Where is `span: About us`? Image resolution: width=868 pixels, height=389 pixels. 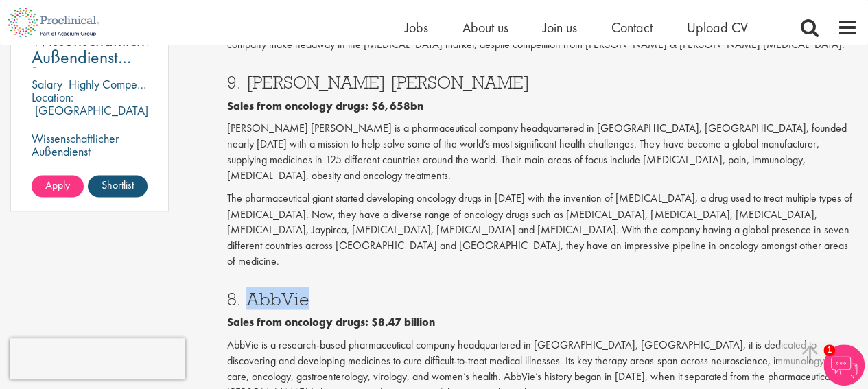
span: About us is located at coordinates (485, 27).